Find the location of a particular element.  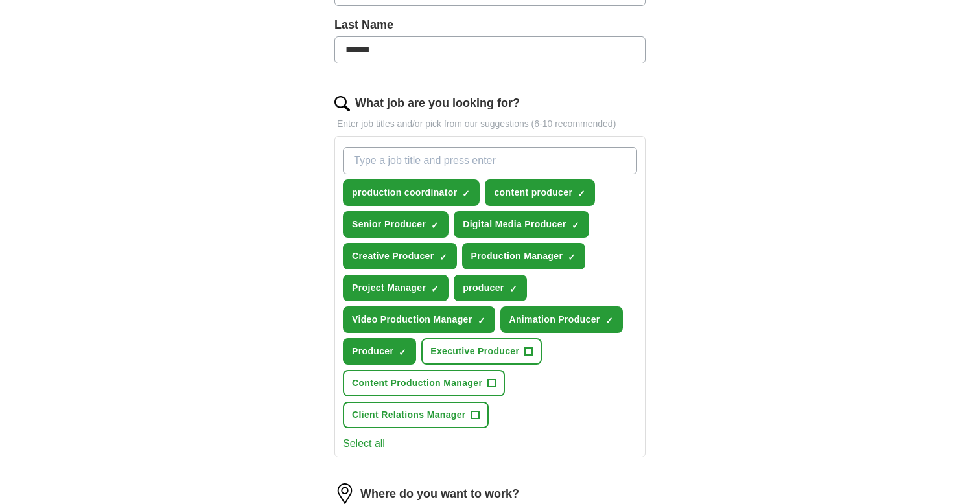

button: Project Manager✓ is located at coordinates (396, 288).